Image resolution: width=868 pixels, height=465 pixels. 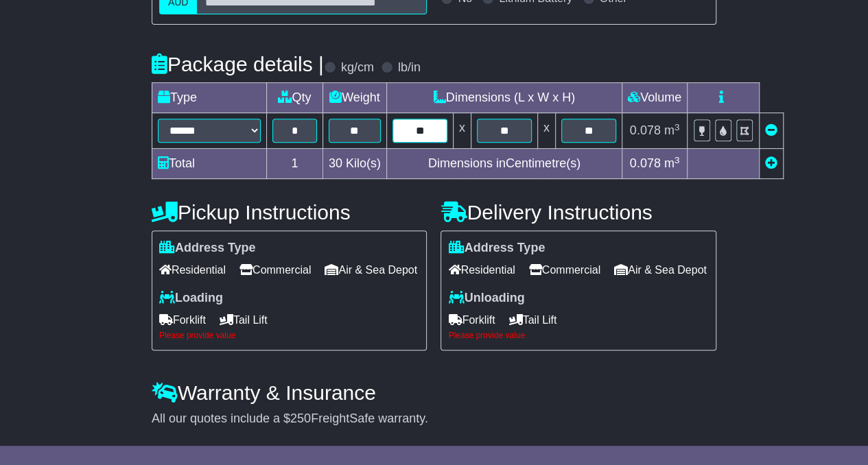 I want to click on div: All our quotes include a $ FreightSafe warranty., so click(x=434, y=419).